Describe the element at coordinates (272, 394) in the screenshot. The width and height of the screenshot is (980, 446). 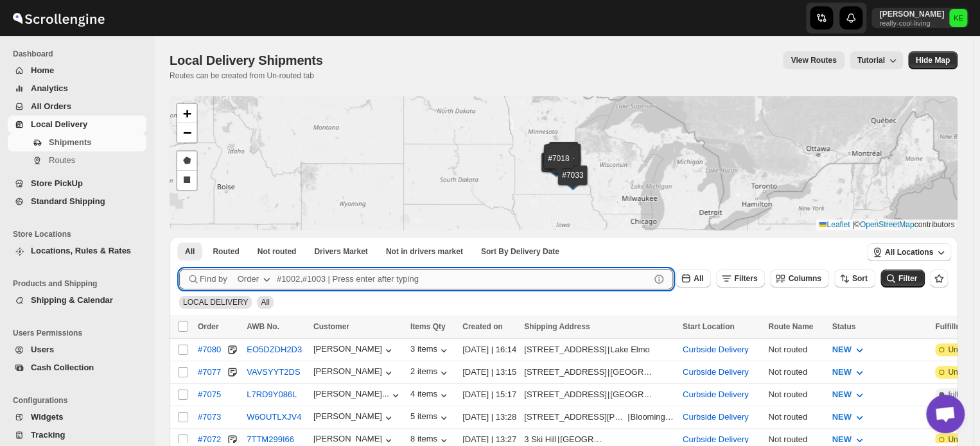
I see `button: L7RD9Y086L` at that location.